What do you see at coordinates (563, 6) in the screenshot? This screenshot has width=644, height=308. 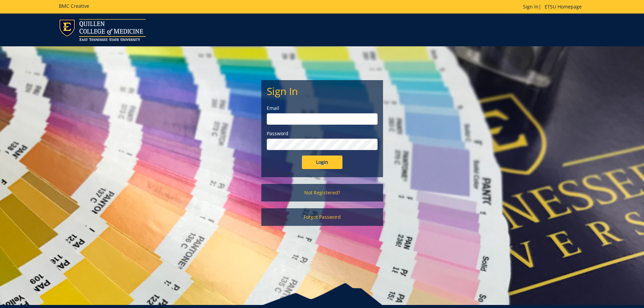 I see `a: ETSU Homepage` at bounding box center [563, 6].